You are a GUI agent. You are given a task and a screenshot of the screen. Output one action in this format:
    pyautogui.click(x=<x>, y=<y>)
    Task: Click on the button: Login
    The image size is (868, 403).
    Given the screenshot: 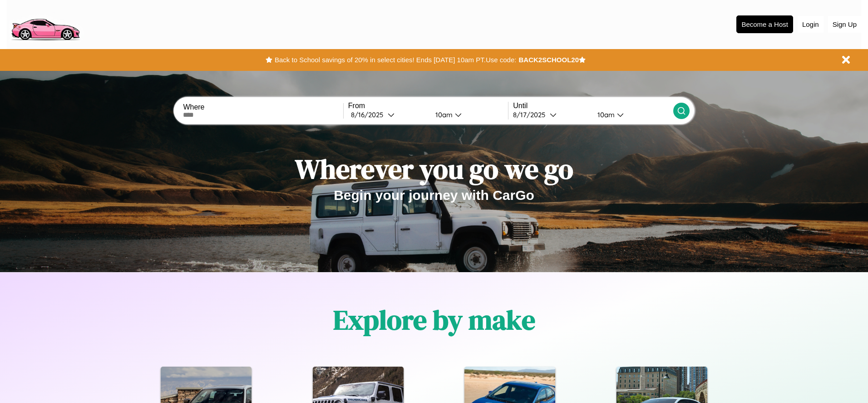 What is the action you would take?
    pyautogui.click(x=810, y=24)
    